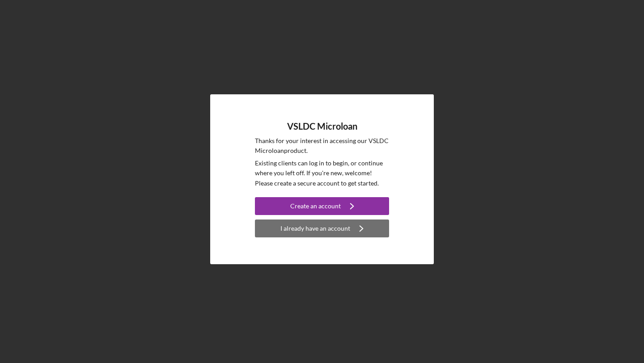 This screenshot has width=644, height=363. What do you see at coordinates (322, 207) in the screenshot?
I see `a: Create an account` at bounding box center [322, 207].